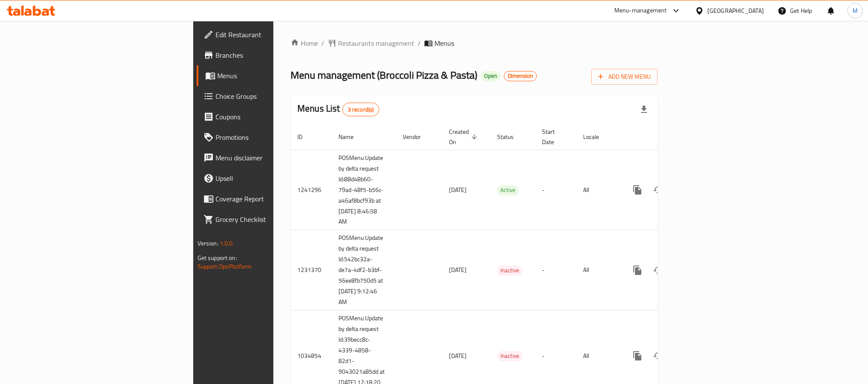  I want to click on div: Menu-management, so click(640, 10).